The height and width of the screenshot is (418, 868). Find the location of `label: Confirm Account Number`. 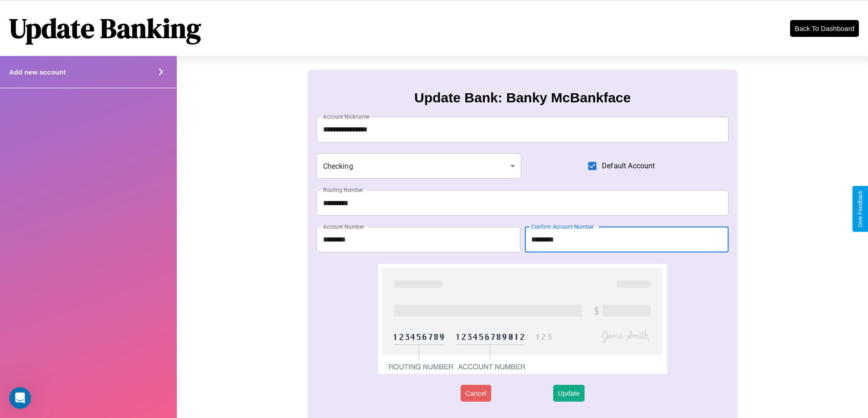

label: Confirm Account Number is located at coordinates (562, 227).